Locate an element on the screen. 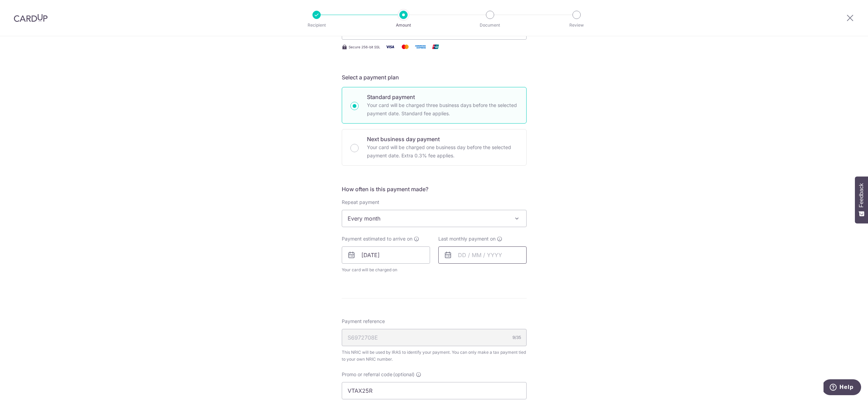 This screenshot has width=868, height=400. p: Your card will be charged three business days before the selected payment date. Standard fee appl... is located at coordinates (442, 109).